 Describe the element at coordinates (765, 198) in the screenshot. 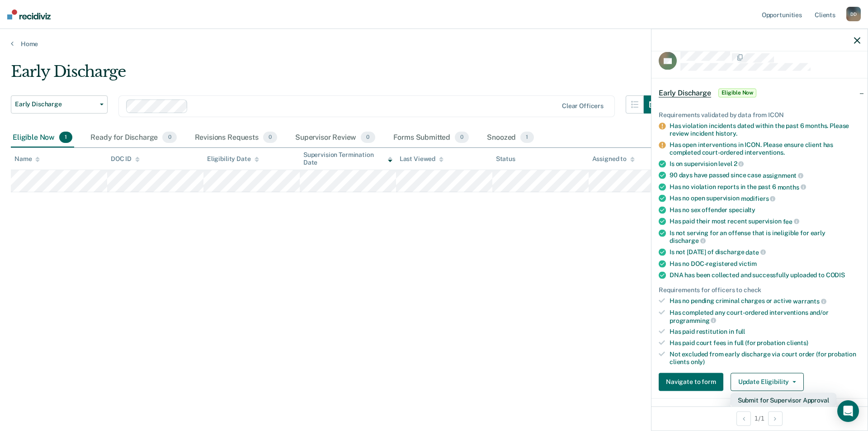

I see `div: Has no open supervision` at that location.